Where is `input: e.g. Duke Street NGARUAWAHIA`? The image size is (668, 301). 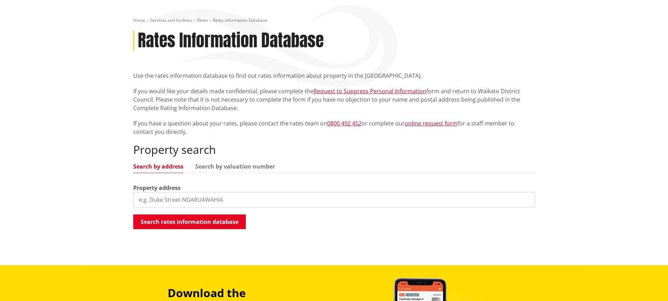 input: e.g. Duke Street NGARUAWAHIA is located at coordinates (334, 200).